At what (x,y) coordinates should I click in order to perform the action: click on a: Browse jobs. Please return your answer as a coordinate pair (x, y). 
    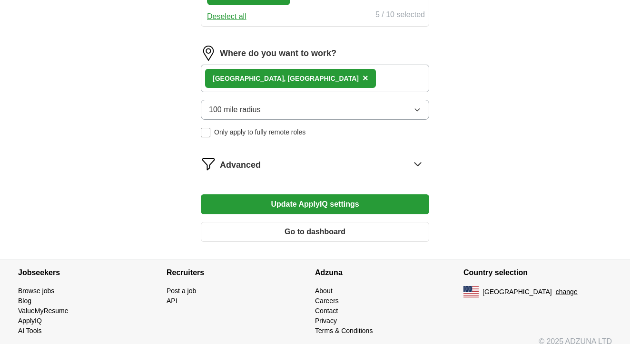
    Looking at the image, I should click on (36, 291).